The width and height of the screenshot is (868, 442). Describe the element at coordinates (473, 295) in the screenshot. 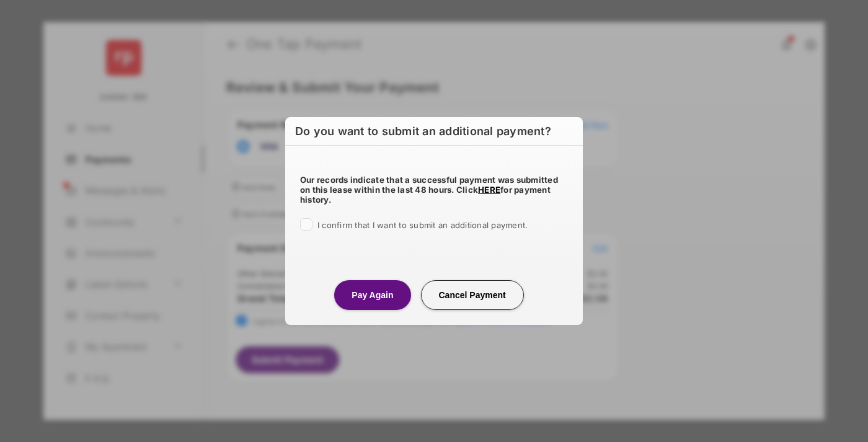

I see `button: Cancel Payment` at that location.